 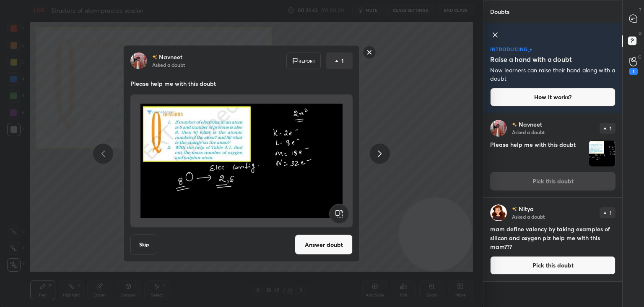 I want to click on p: introducing, so click(x=509, y=49).